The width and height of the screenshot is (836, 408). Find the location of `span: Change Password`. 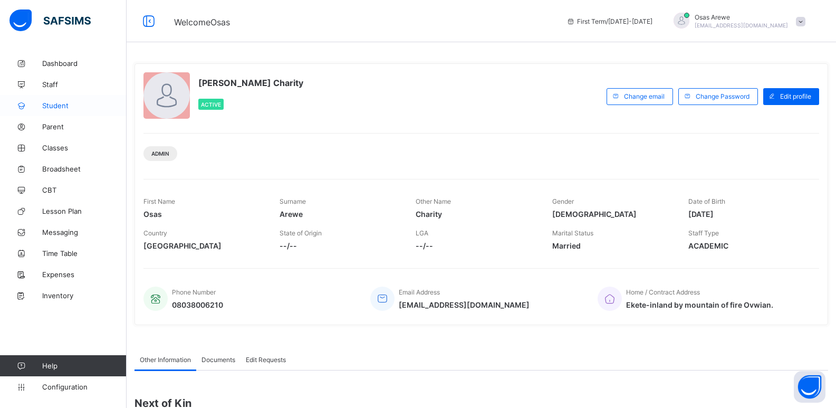

span: Change Password is located at coordinates (722, 96).